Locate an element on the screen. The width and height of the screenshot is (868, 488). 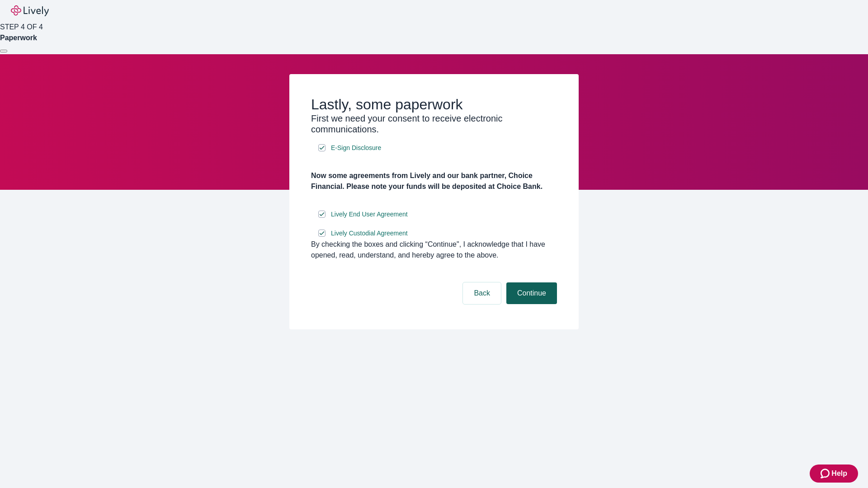
button: Back is located at coordinates (482, 293).